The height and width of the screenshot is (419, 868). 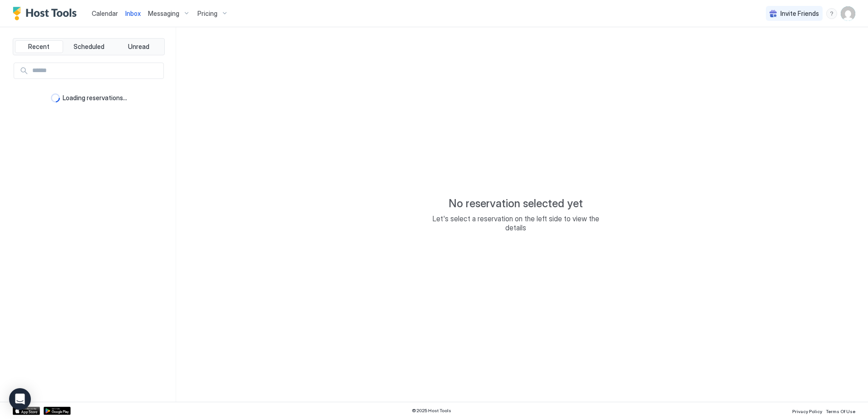 What do you see at coordinates (26, 411) in the screenshot?
I see `div: App Store` at bounding box center [26, 411].